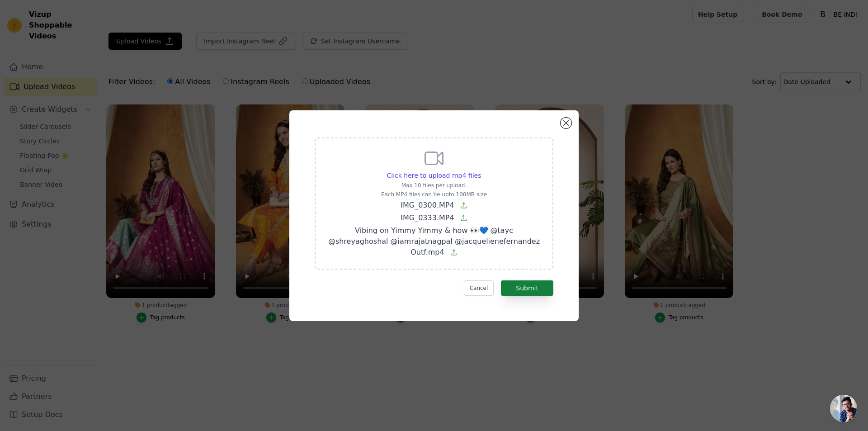 The width and height of the screenshot is (868, 431). Describe the element at coordinates (434, 195) in the screenshot. I see `p: Each MP4 files can be upto 100MB size` at that location.